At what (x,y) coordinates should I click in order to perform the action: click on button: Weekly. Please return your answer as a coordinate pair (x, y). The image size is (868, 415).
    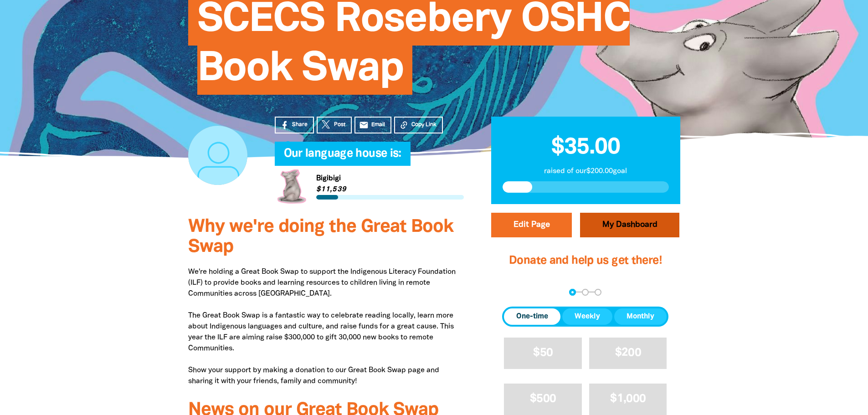
    Looking at the image, I should click on (587, 317).